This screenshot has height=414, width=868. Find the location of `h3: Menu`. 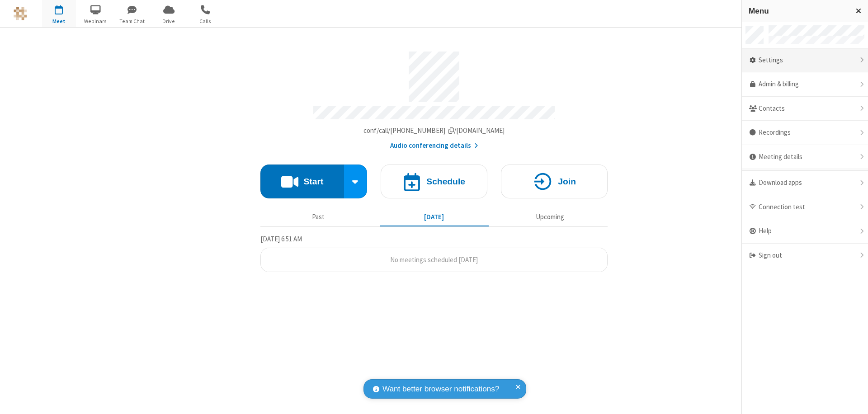

h3: Menu is located at coordinates (798, 11).